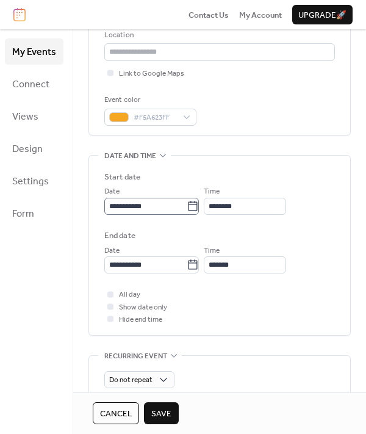  What do you see at coordinates (31, 181) in the screenshot?
I see `span: Settings` at bounding box center [31, 181].